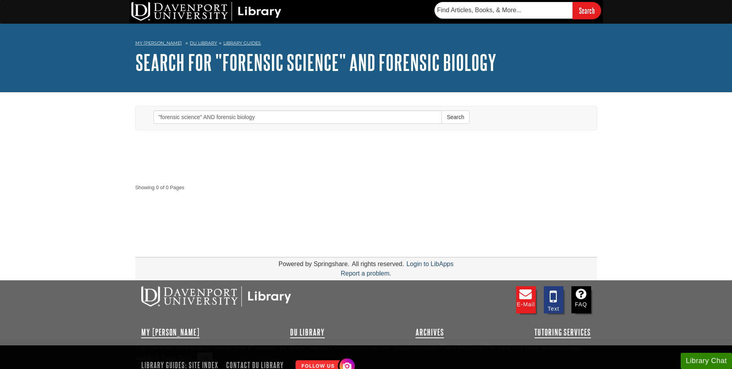 The width and height of the screenshot is (732, 369). What do you see at coordinates (366, 273) in the screenshot?
I see `a: Report a problem.` at bounding box center [366, 273].